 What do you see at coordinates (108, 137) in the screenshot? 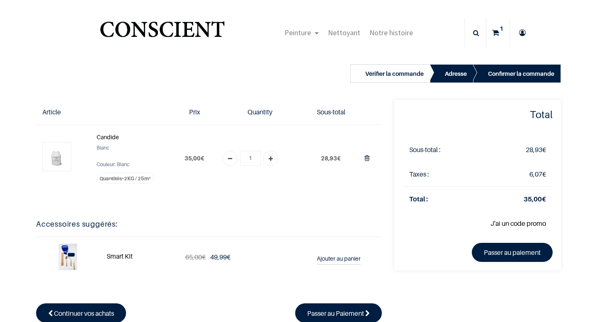
I see `strong: Candide` at bounding box center [108, 137].